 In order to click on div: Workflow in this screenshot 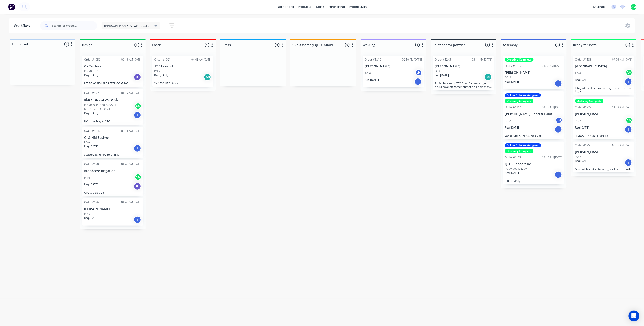, I will do `click(23, 25)`.